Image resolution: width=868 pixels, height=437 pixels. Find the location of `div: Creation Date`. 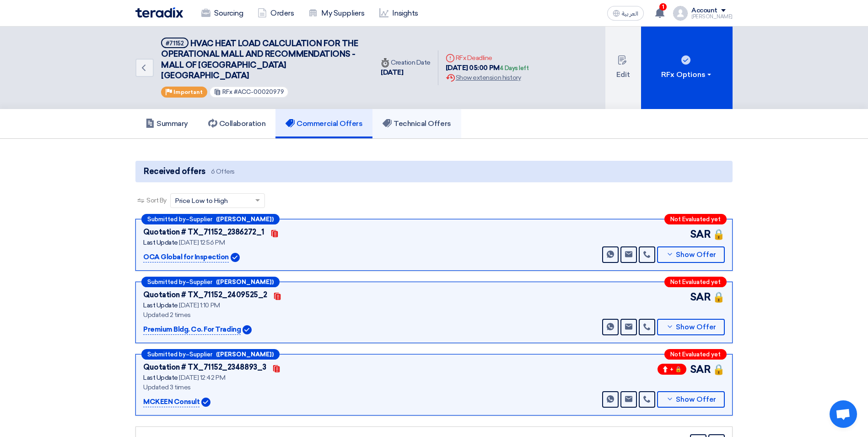

div: Creation Date is located at coordinates (405, 62).